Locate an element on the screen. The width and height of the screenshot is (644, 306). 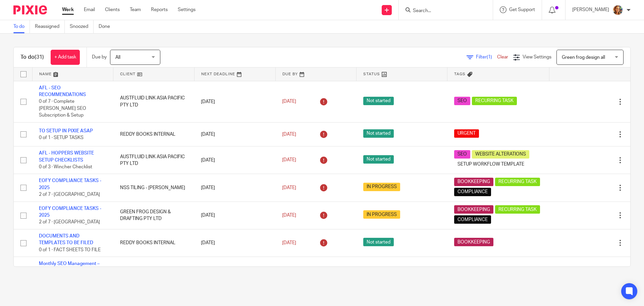
a: Reassigned is located at coordinates (50, 27).